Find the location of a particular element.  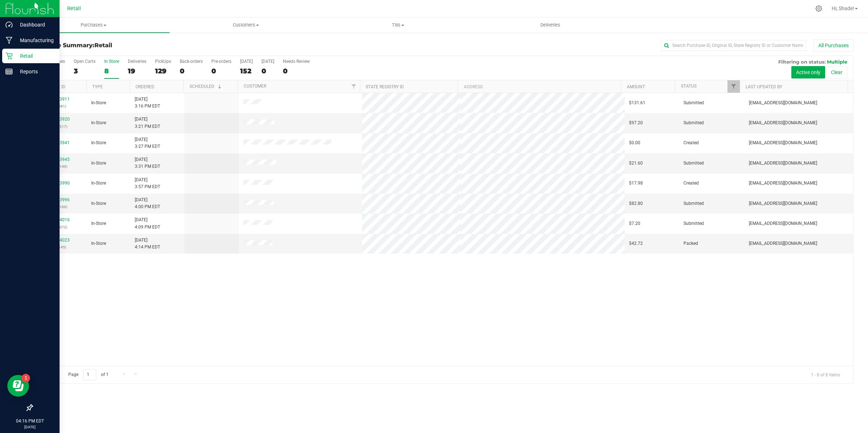

div: Open Carts is located at coordinates (84, 61).